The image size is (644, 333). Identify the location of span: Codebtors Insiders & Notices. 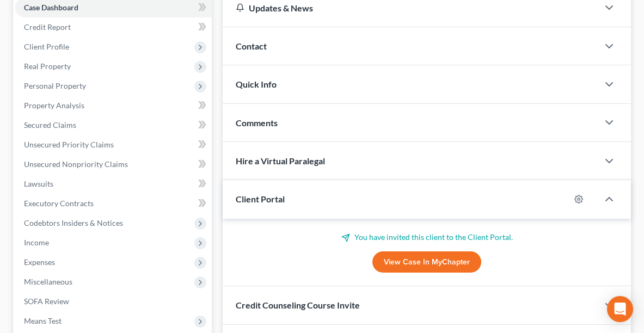
(74, 223).